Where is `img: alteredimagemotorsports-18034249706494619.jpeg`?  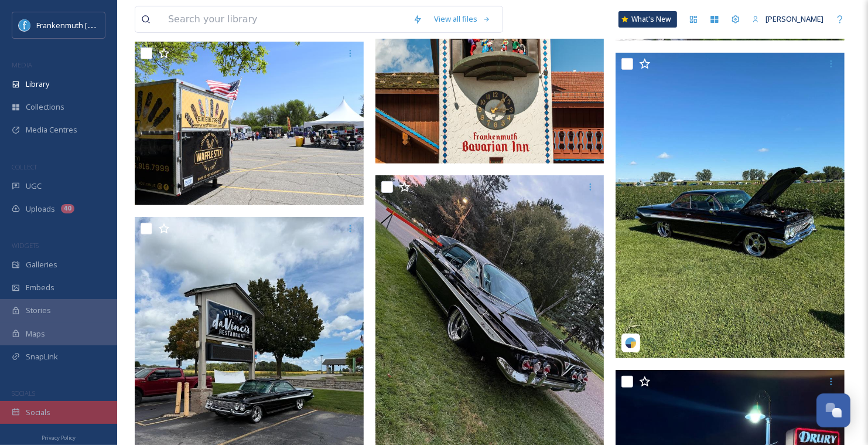
img: alteredimagemotorsports-18034249706494619.jpeg is located at coordinates (729, 205).